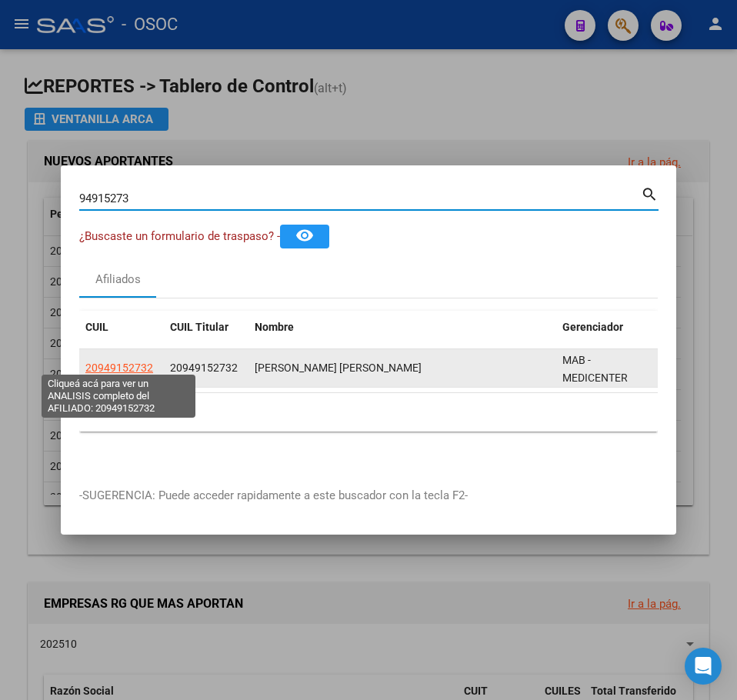  Describe the element at coordinates (610, 327) in the screenshot. I see `datatable-header-cell: Gerenciador` at that location.